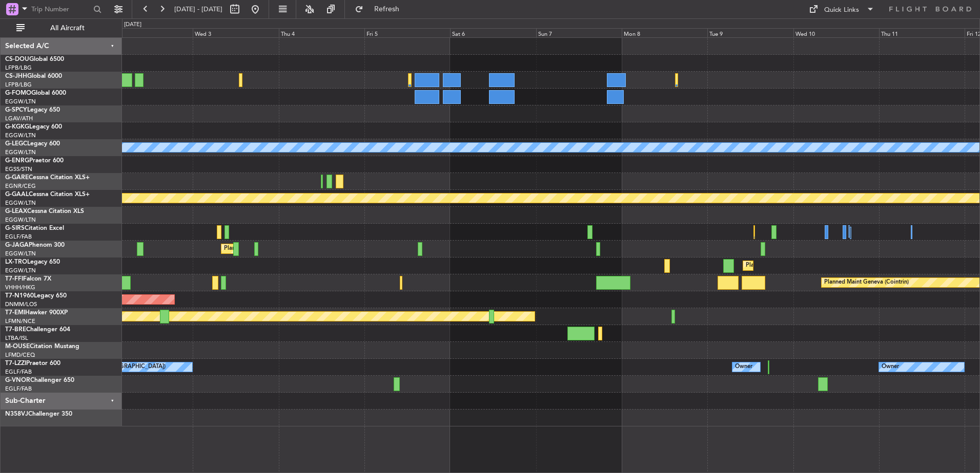 This screenshot has height=473, width=980. What do you see at coordinates (42, 347) in the screenshot?
I see `a: M-OUSECitation Mustang` at bounding box center [42, 347].